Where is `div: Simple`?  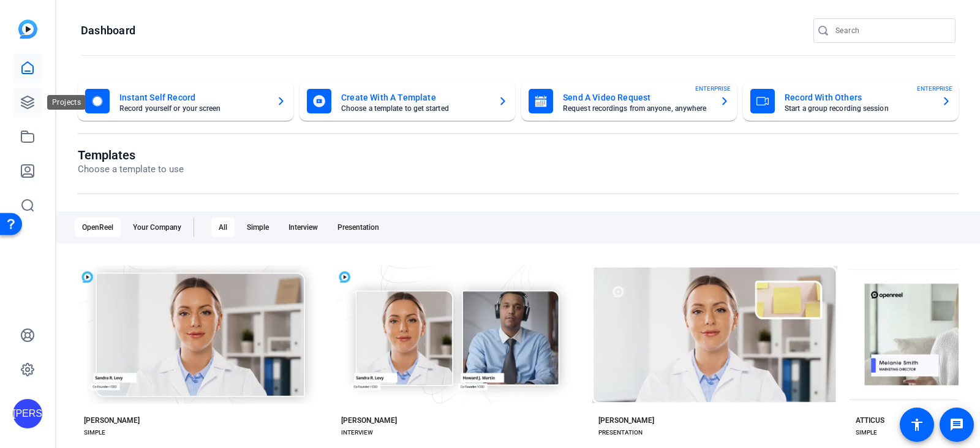 div: Simple is located at coordinates (258, 228).